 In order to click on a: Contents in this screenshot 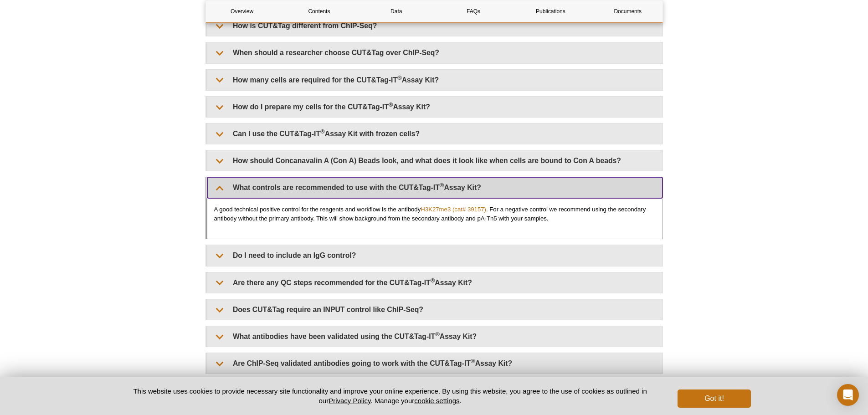, I will do `click(319, 12)`.